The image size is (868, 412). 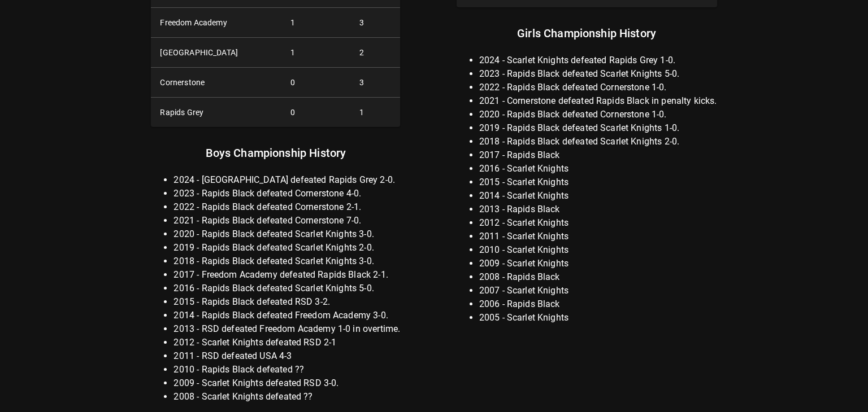 What do you see at coordinates (361, 53) in the screenshot?
I see `td: 2` at bounding box center [361, 53].